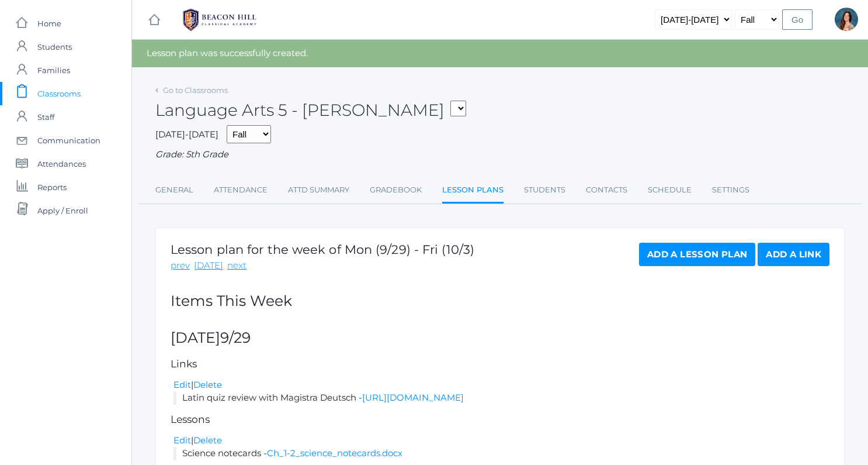 This screenshot has width=868, height=465. I want to click on a: Contacts, so click(607, 190).